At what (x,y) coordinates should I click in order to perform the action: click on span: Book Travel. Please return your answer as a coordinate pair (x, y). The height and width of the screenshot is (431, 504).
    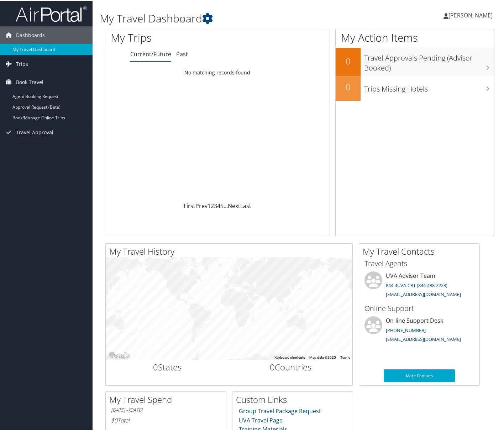
    Looking at the image, I should click on (30, 81).